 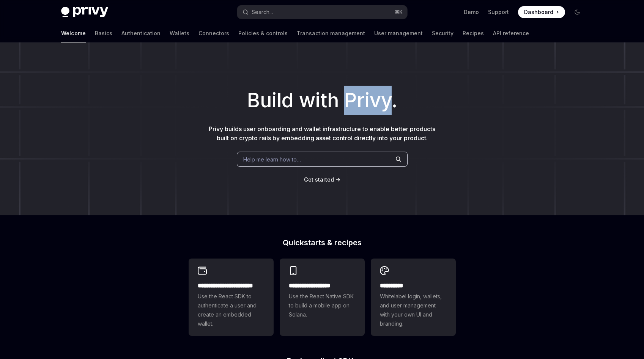 What do you see at coordinates (73, 34) in the screenshot?
I see `a: Welcome` at bounding box center [73, 34].